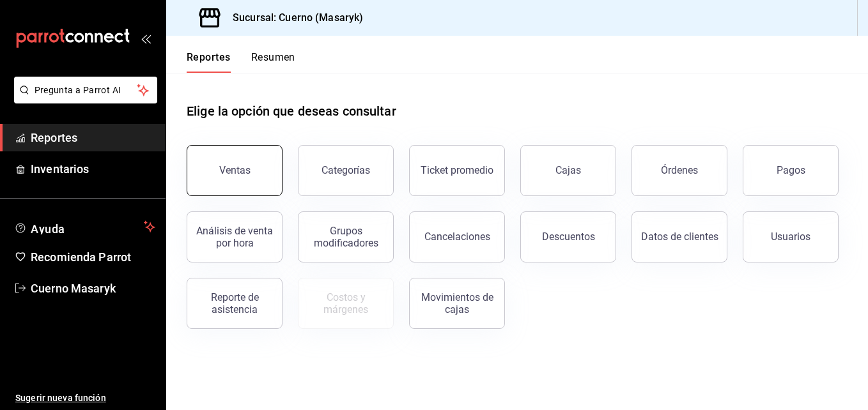  What do you see at coordinates (791, 170) in the screenshot?
I see `div: Pagos` at bounding box center [791, 170].